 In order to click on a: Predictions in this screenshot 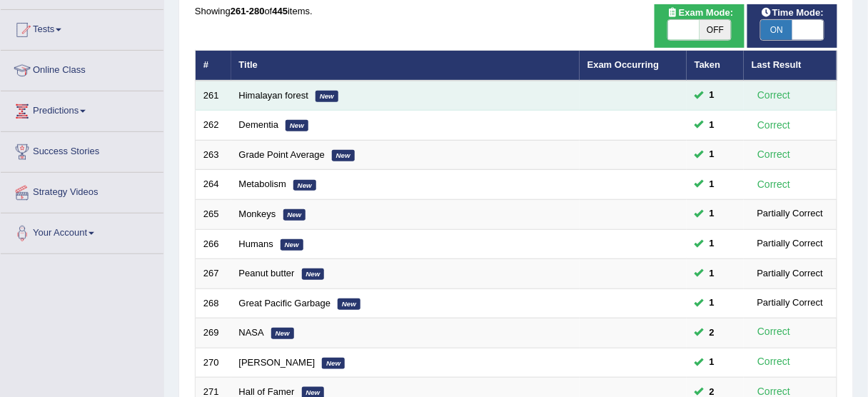, I will do `click(82, 110)`.